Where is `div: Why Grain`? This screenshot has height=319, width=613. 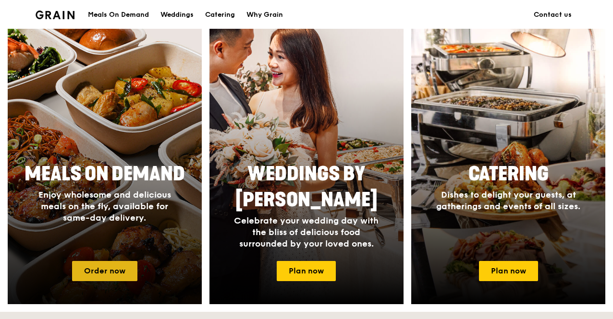
div: Why Grain is located at coordinates (265, 15).